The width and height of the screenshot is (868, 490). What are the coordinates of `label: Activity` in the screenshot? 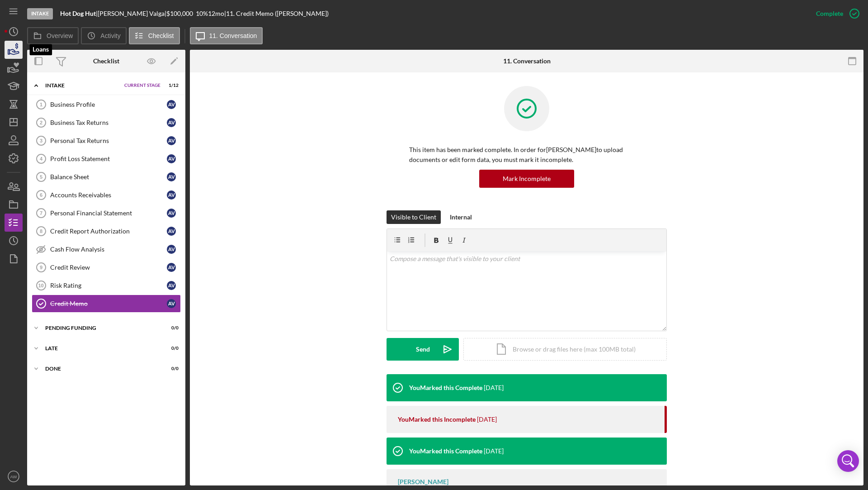 It's located at (110, 36).